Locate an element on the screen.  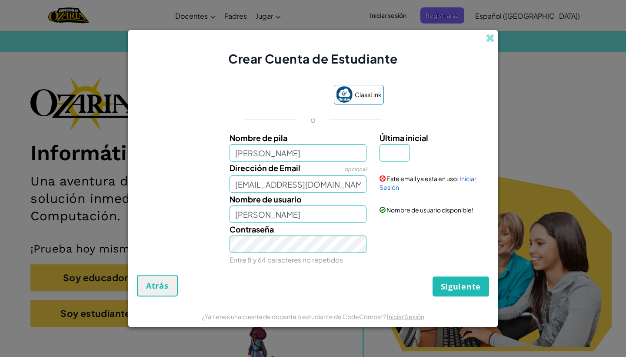
span: Nombre de usuario is located at coordinates (266, 199).